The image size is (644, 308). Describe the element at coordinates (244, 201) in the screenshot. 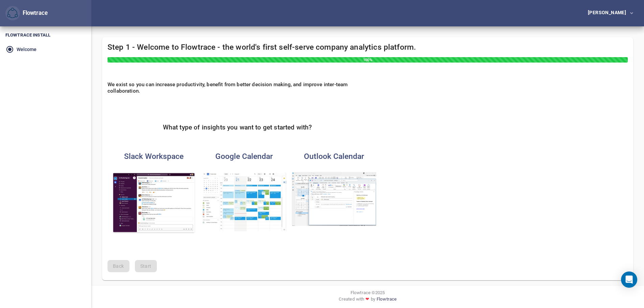

I see `img: Google Calendar analytics` at that location.